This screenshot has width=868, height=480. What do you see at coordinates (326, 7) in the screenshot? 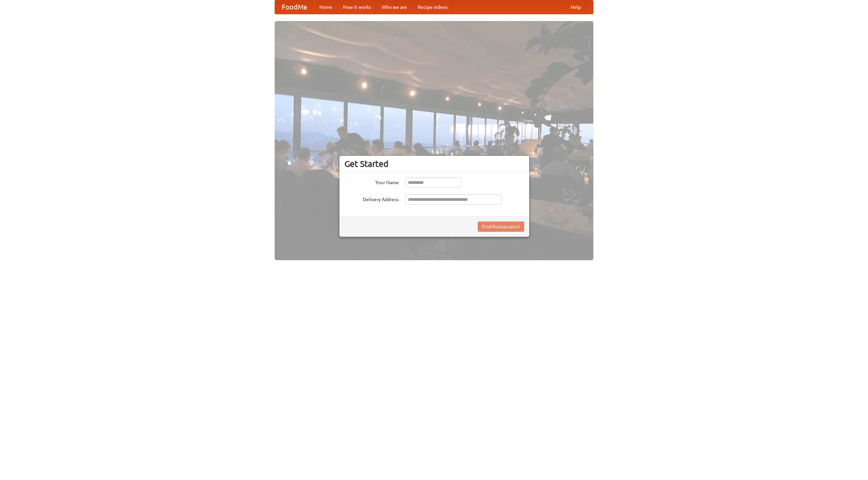
I see `a: Home` at bounding box center [326, 7].